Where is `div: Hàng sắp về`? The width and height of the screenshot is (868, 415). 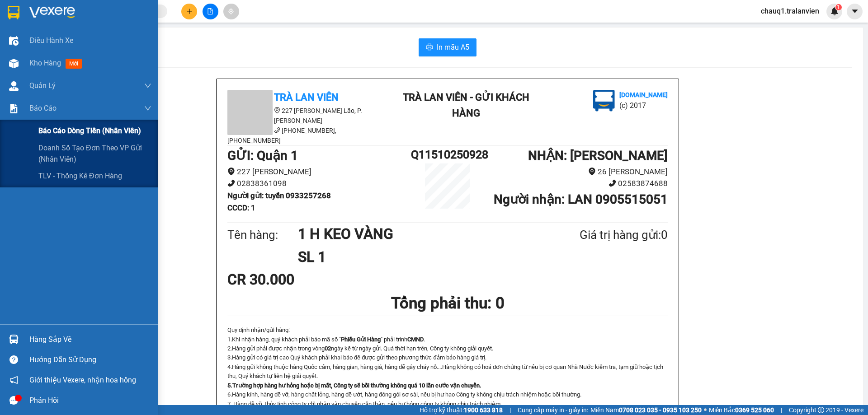
div: Hàng sắp về is located at coordinates (91, 340).